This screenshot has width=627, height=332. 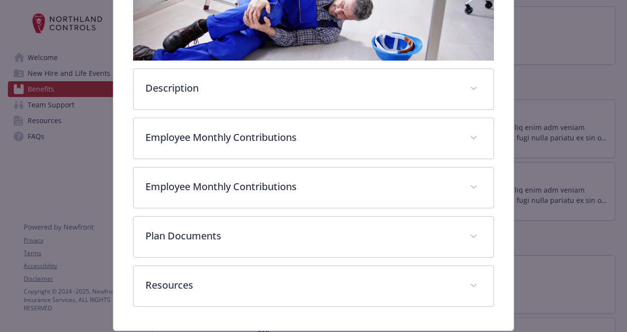 I want to click on p: Description, so click(x=302, y=88).